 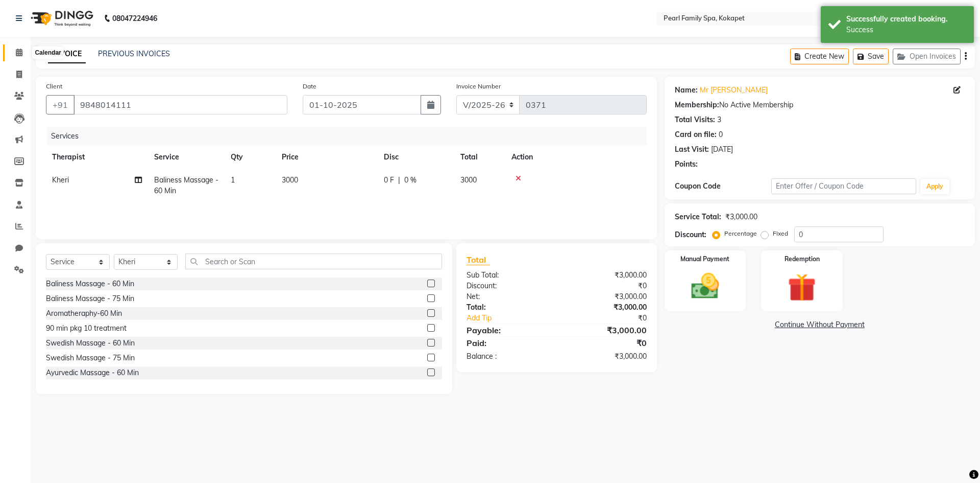 What do you see at coordinates (820, 105) in the screenshot?
I see `div: No Active Membership` at bounding box center [820, 105].